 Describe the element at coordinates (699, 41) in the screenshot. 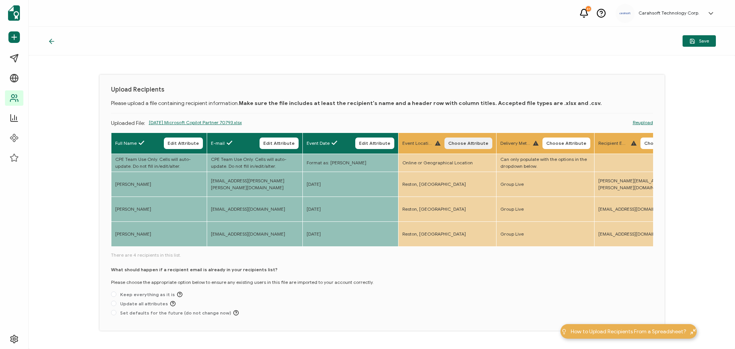

I see `button: Save` at that location.